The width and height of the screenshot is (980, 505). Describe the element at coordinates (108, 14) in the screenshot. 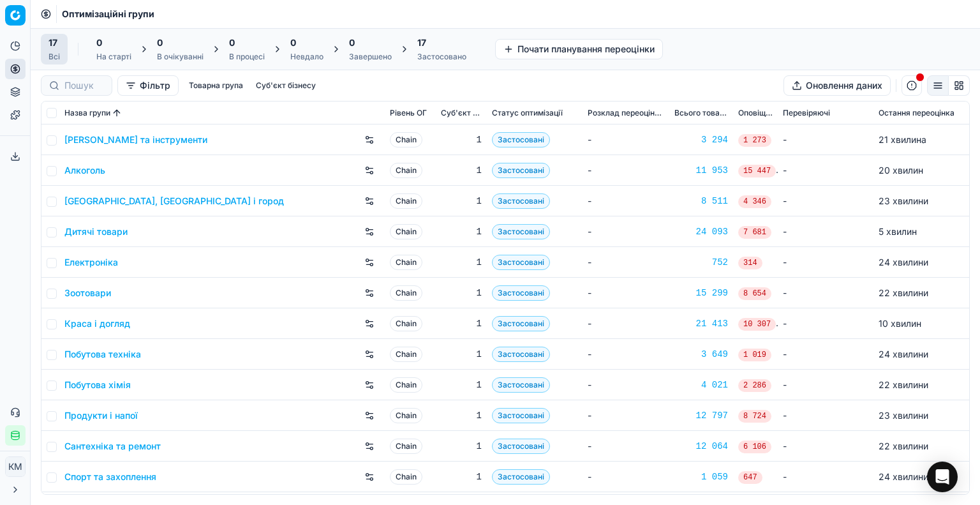

I see `nav: breadcrumb` at that location.